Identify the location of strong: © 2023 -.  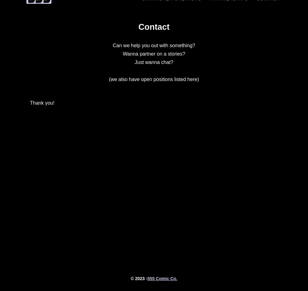
(139, 278).